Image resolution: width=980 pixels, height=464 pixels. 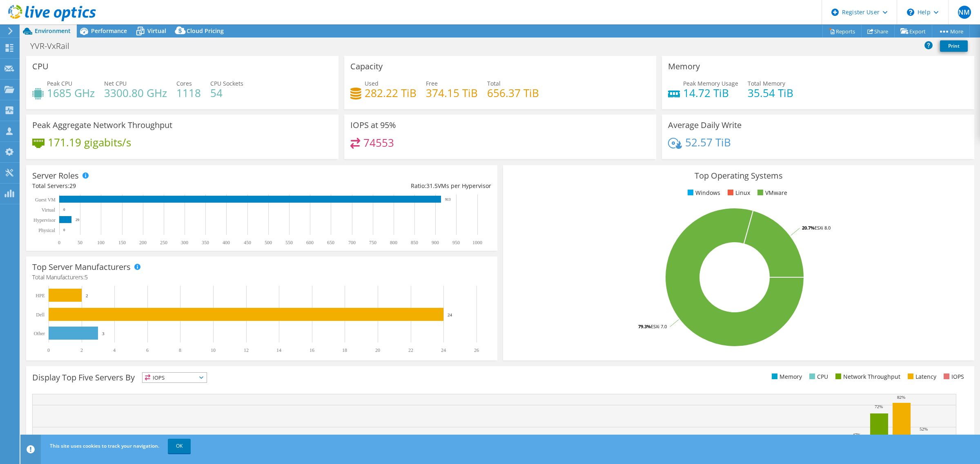 What do you see at coordinates (49, 210) in the screenshot?
I see `text: Virtual` at bounding box center [49, 210].